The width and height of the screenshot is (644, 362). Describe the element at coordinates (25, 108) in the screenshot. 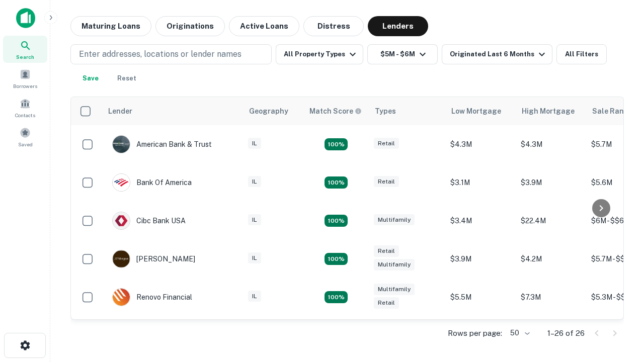

I see `a: Contacts` at that location.